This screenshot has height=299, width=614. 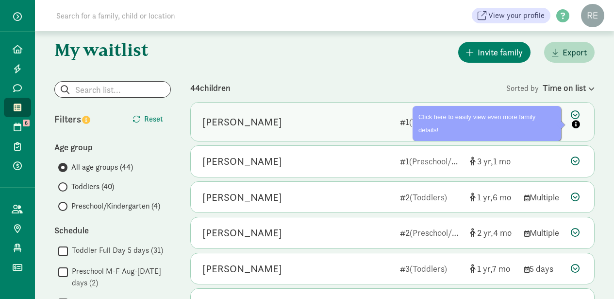 What do you see at coordinates (113, 147) in the screenshot?
I see `div: Age group` at bounding box center [113, 147].